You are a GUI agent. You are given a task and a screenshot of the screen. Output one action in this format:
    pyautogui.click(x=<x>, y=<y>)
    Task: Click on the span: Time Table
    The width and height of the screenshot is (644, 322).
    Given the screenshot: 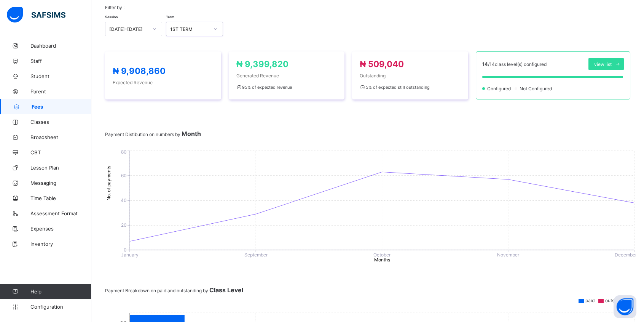 What is the action you would take?
    pyautogui.click(x=61, y=198)
    